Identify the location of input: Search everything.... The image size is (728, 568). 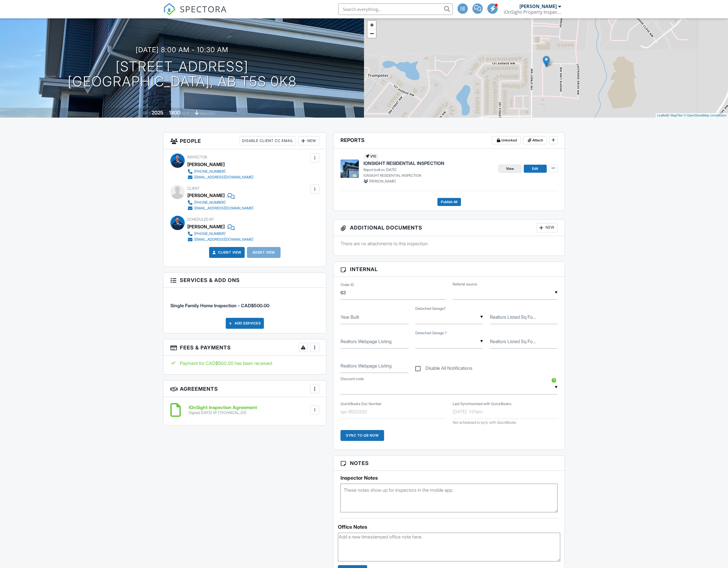
(396, 9).